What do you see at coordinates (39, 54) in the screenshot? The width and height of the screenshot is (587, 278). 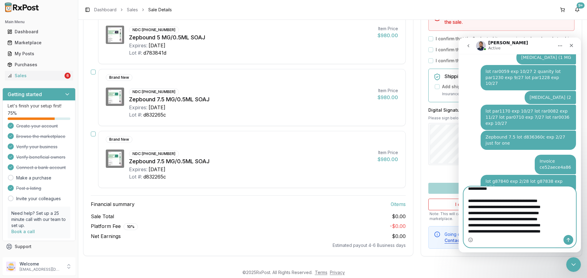 I see `div: My Posts` at bounding box center [39, 54].